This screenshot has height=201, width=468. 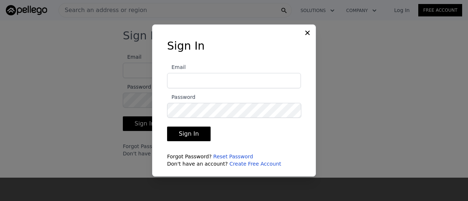 What do you see at coordinates (234, 81) in the screenshot?
I see `input: Email` at bounding box center [234, 81].